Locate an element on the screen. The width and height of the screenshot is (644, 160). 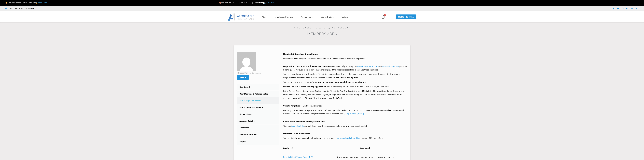
a: Payment Methods is located at coordinates (258, 135).